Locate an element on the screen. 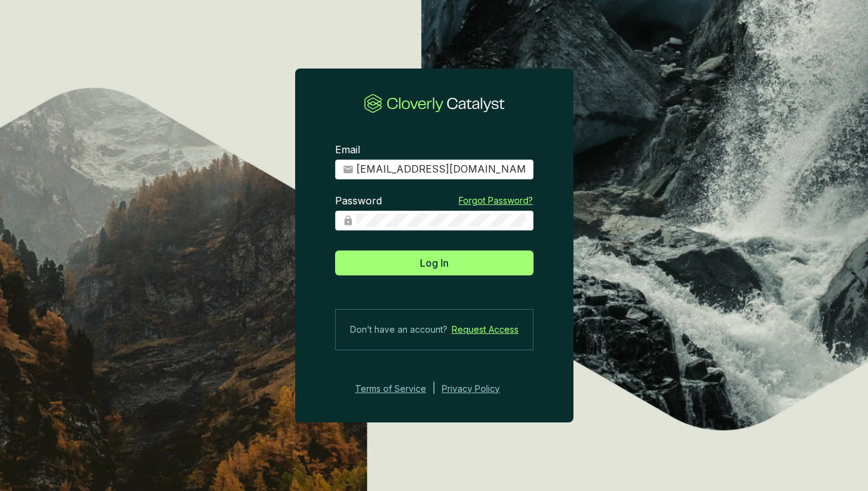 Image resolution: width=868 pixels, height=491 pixels. button: Log In is located at coordinates (434, 263).